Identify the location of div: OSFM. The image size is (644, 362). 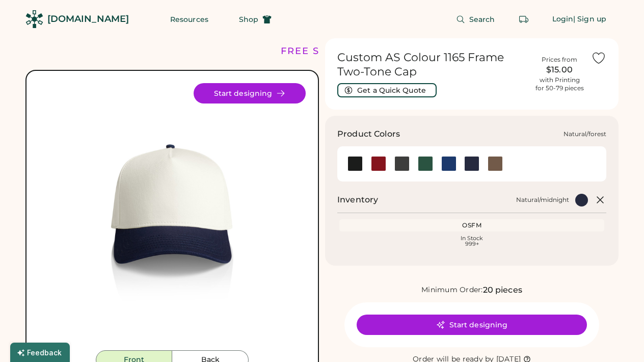
(472, 225).